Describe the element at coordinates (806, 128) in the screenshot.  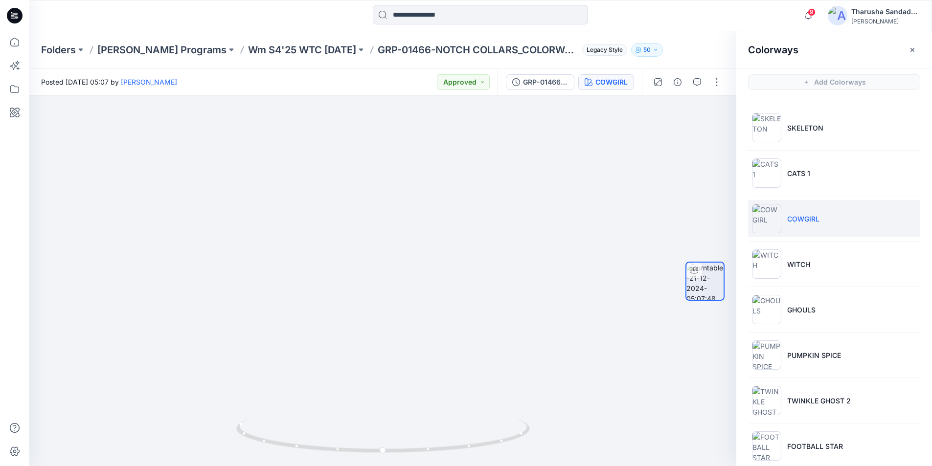
I see `p: SKELETON` at that location.